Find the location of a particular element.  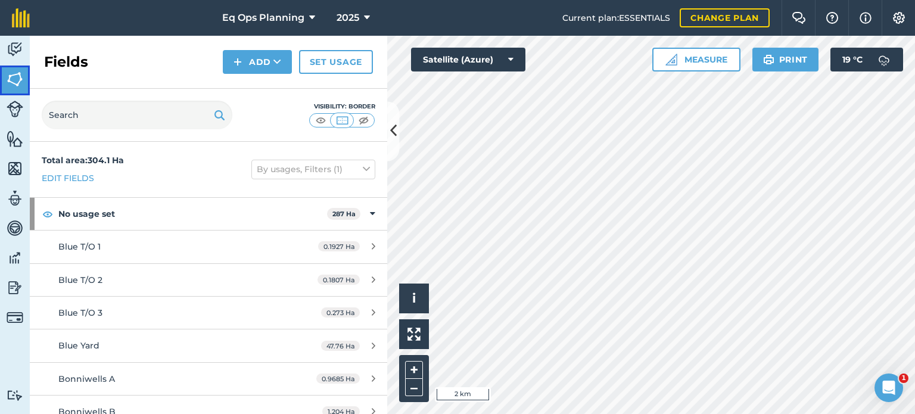

span: 0.9685 Ha is located at coordinates (338, 378).